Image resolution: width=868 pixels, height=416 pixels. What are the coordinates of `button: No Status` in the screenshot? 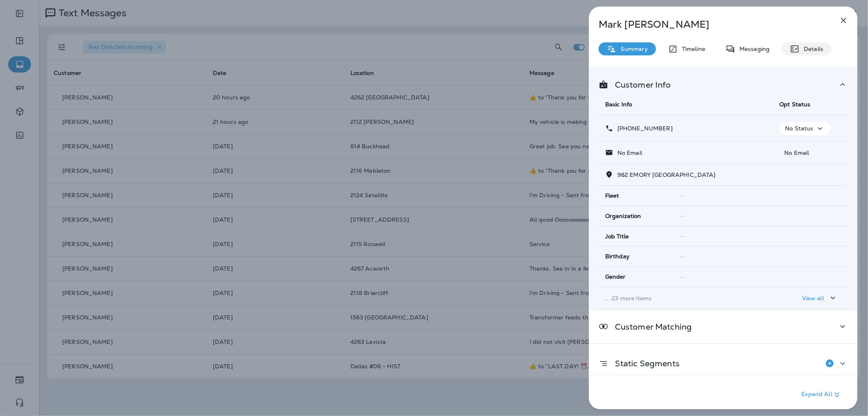 It's located at (805, 129).